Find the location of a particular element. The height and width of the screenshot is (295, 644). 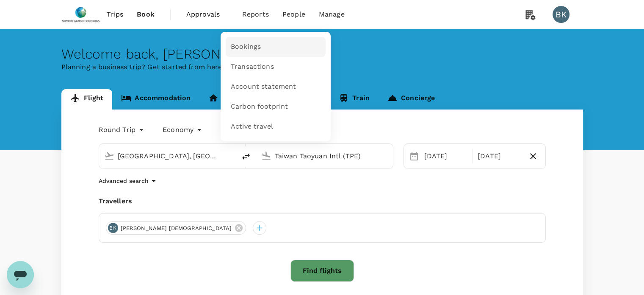

a: Carbon footprint is located at coordinates (276, 106).